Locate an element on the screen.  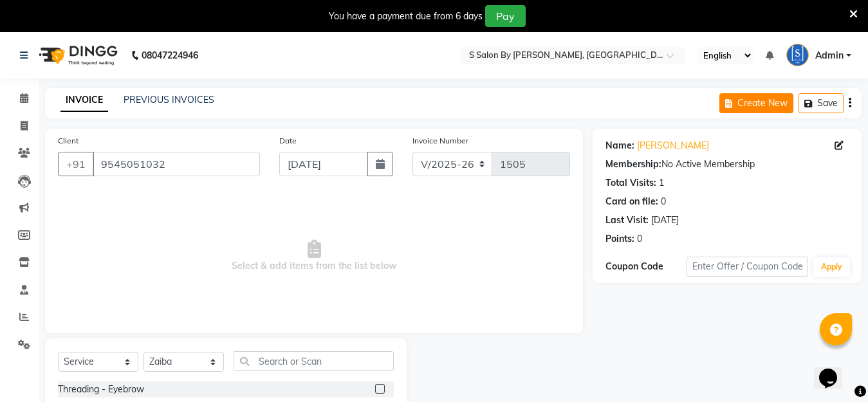
button: Create New is located at coordinates (756, 103).